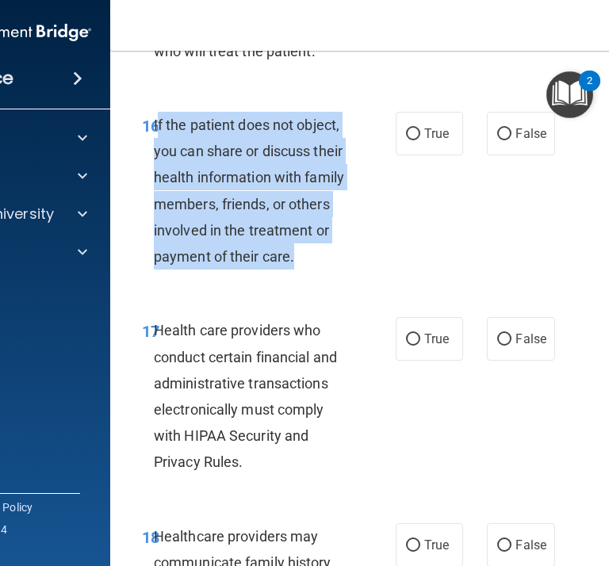 The image size is (609, 566). What do you see at coordinates (569, 94) in the screenshot?
I see `button: Open Resource Center, 2 new notifications` at bounding box center [569, 94].